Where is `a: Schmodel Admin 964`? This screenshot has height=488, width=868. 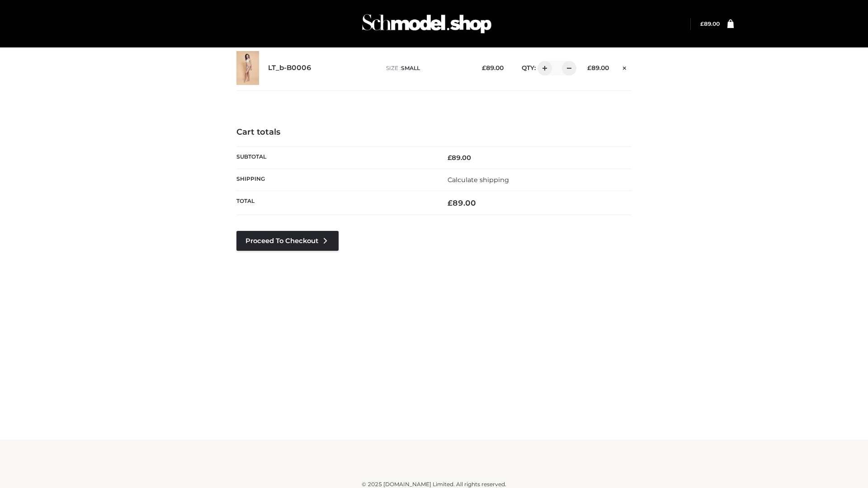 a: Schmodel Admin 964 is located at coordinates (427, 24).